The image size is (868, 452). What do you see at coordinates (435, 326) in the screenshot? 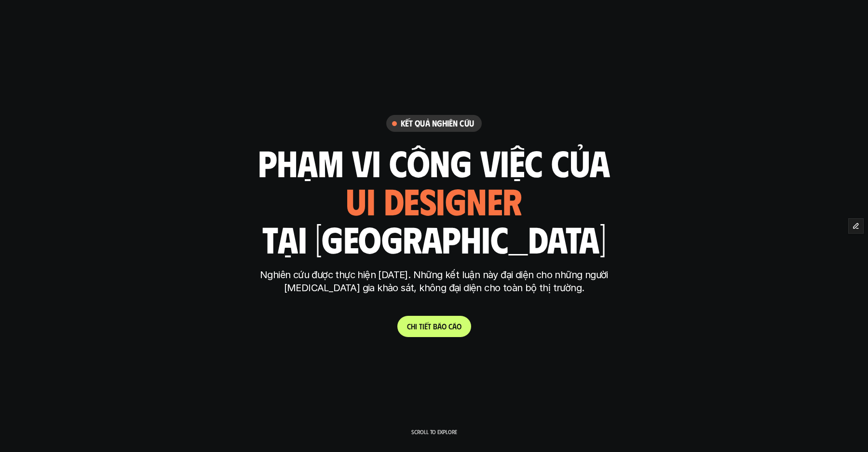
I see `span: b` at bounding box center [435, 326].